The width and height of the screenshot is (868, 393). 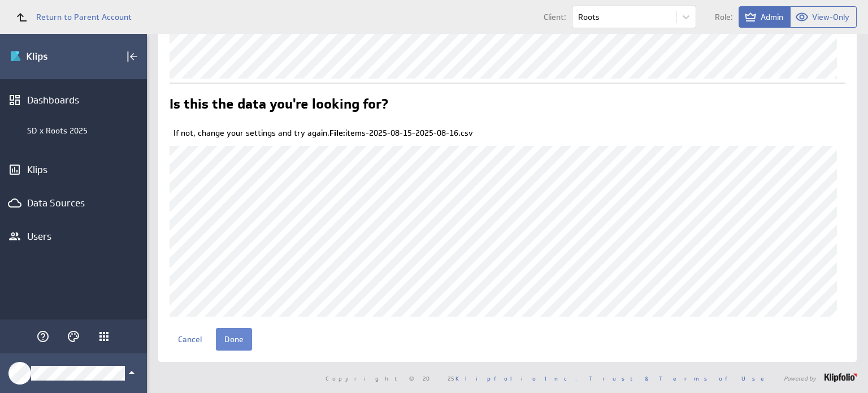 I want to click on div: SD x Roots 2025, so click(x=84, y=131).